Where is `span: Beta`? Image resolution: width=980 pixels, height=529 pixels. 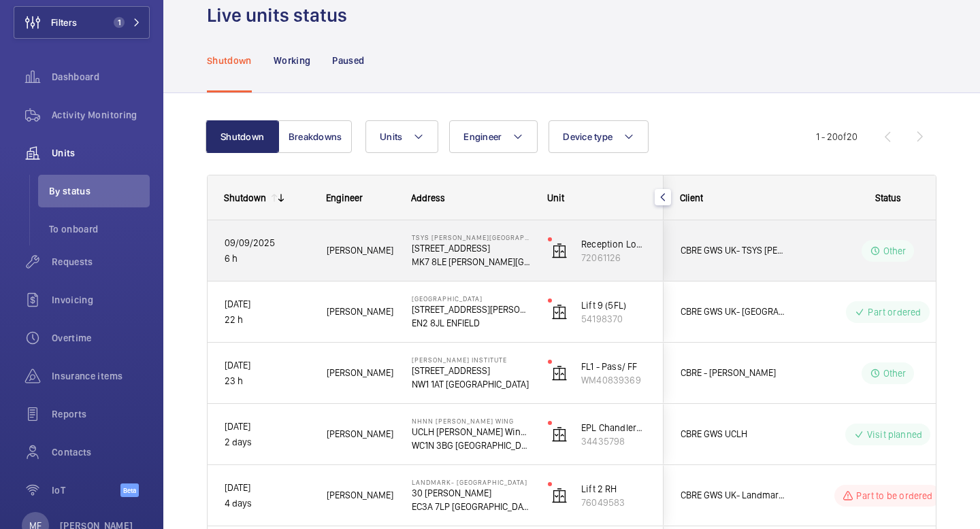 span: Beta is located at coordinates (129, 490).